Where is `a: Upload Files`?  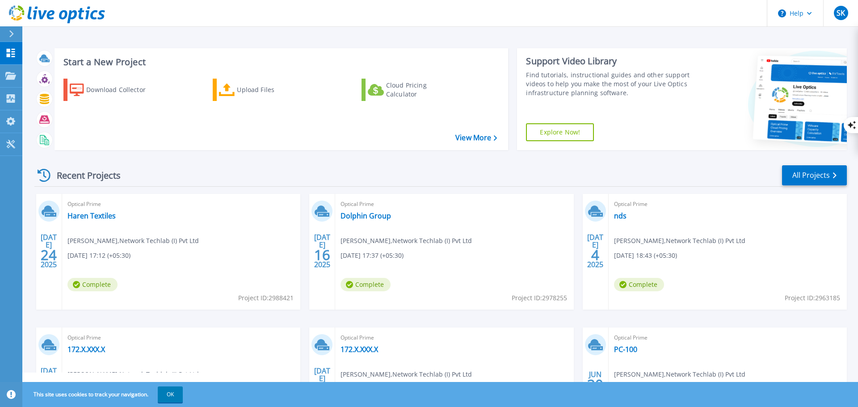
a: Upload Files is located at coordinates (262, 90).